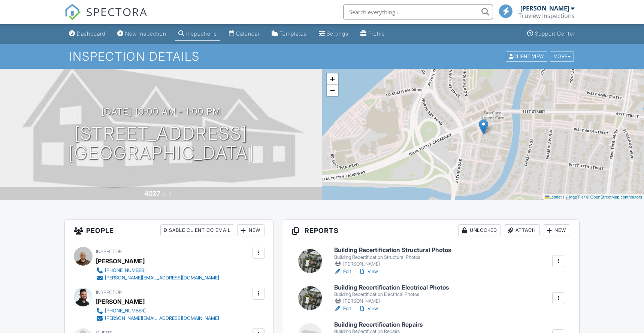  What do you see at coordinates (167, 194) in the screenshot?
I see `span: sq. ft.` at bounding box center [167, 194].